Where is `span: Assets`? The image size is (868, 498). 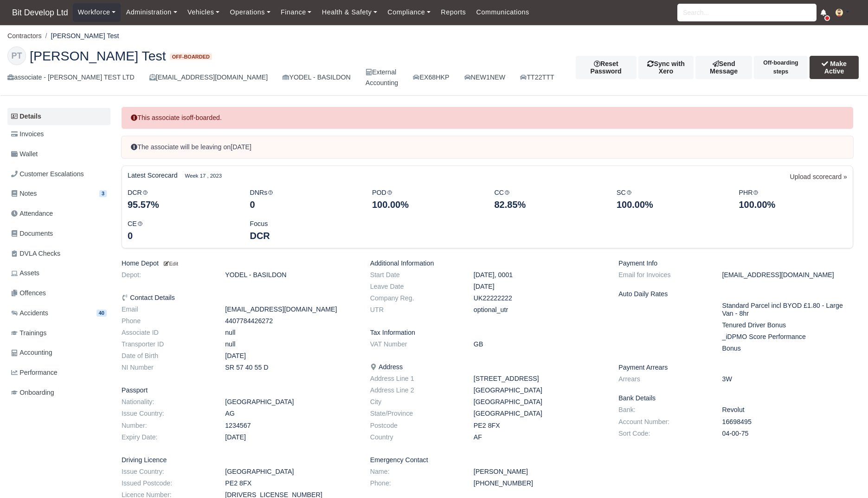 span: Assets is located at coordinates (25, 273).